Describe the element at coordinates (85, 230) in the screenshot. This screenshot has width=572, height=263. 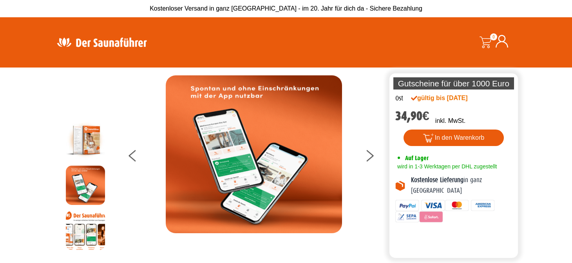
I see `img: Anleitung7tn` at that location.